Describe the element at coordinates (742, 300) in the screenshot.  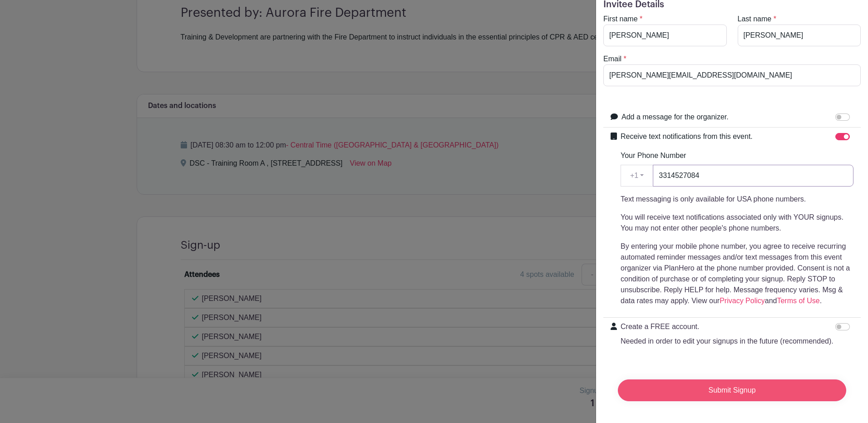
I see `a: Privacy Policy` at that location.